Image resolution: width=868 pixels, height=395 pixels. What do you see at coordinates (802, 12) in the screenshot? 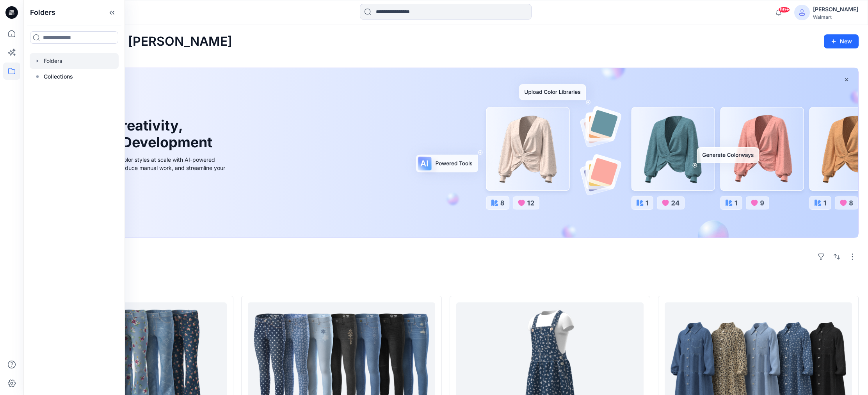
I see `svg: avatar` at bounding box center [802, 12].